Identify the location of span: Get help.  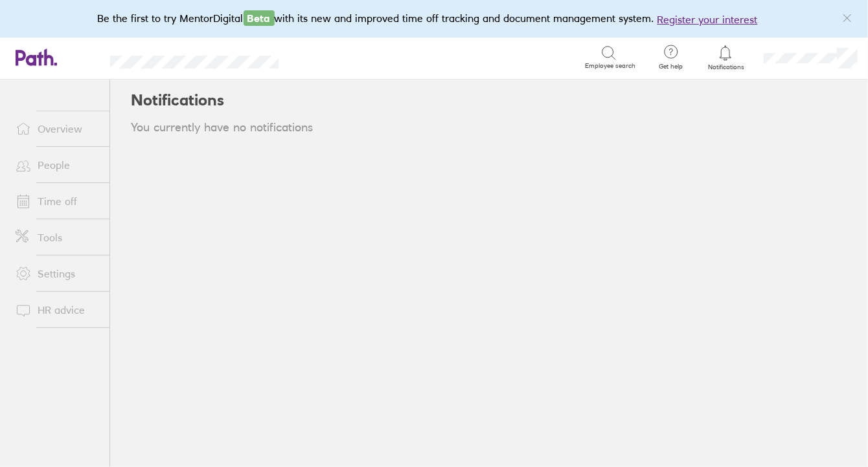
(670, 67).